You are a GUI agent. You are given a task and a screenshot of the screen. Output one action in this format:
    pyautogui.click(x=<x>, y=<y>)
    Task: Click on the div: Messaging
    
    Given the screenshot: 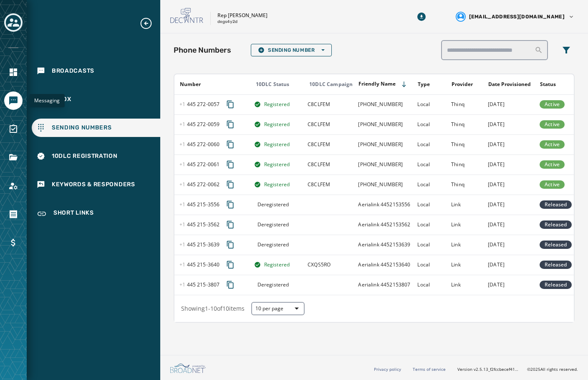 What is the action you would take?
    pyautogui.click(x=47, y=101)
    